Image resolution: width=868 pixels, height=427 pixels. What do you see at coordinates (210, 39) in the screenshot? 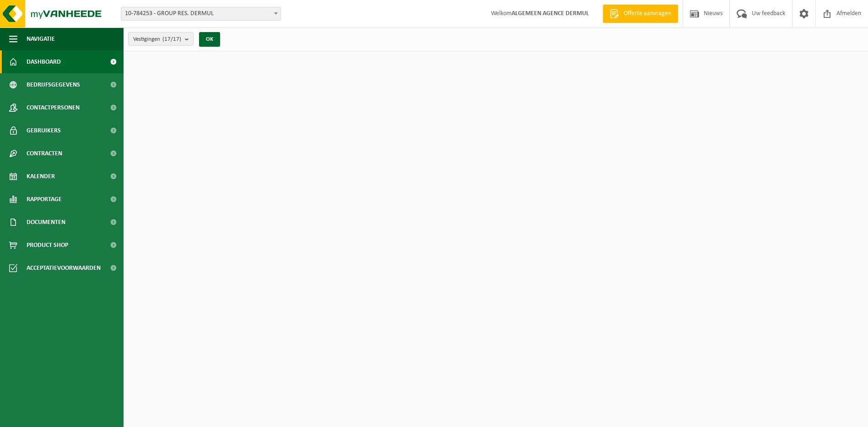
I see `button: OK` at bounding box center [210, 39].